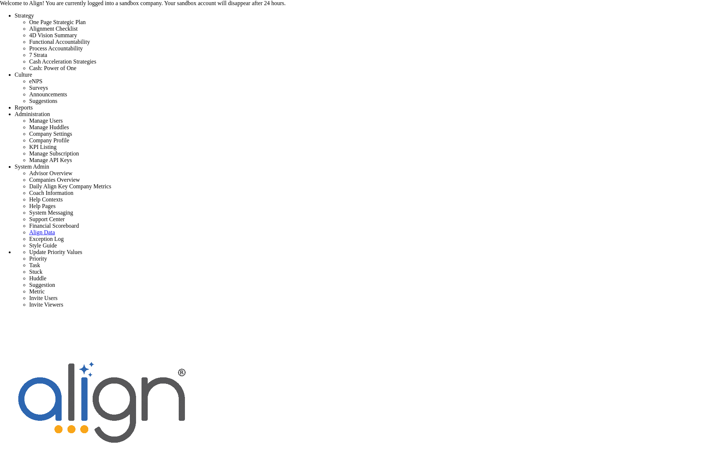 The height and width of the screenshot is (454, 724). What do you see at coordinates (376, 81) in the screenshot?
I see `li: Employee Net Promoter Score: A Measure of Employee Engagement` at bounding box center [376, 81].